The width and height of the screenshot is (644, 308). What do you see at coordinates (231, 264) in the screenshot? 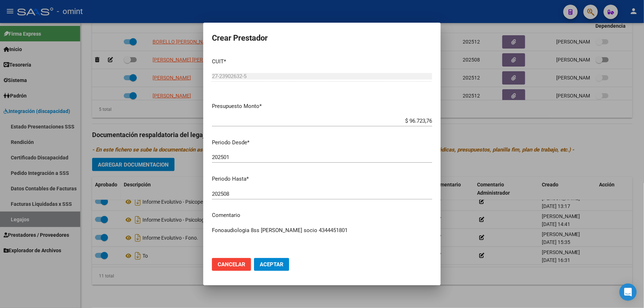
I see `span: Cancelar` at bounding box center [231, 264].